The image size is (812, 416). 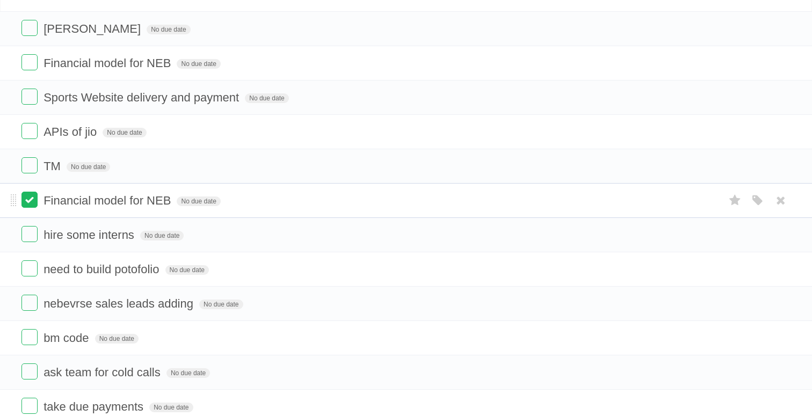 What do you see at coordinates (103, 372) in the screenshot?
I see `span: ask team for cold calls` at bounding box center [103, 372].